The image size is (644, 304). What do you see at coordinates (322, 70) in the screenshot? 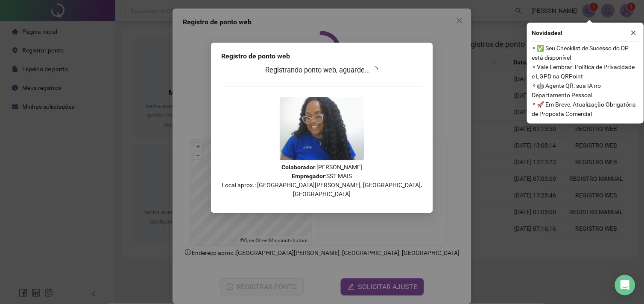
I see `h3: Registrando ponto web, aguarde...` at bounding box center [322, 70].